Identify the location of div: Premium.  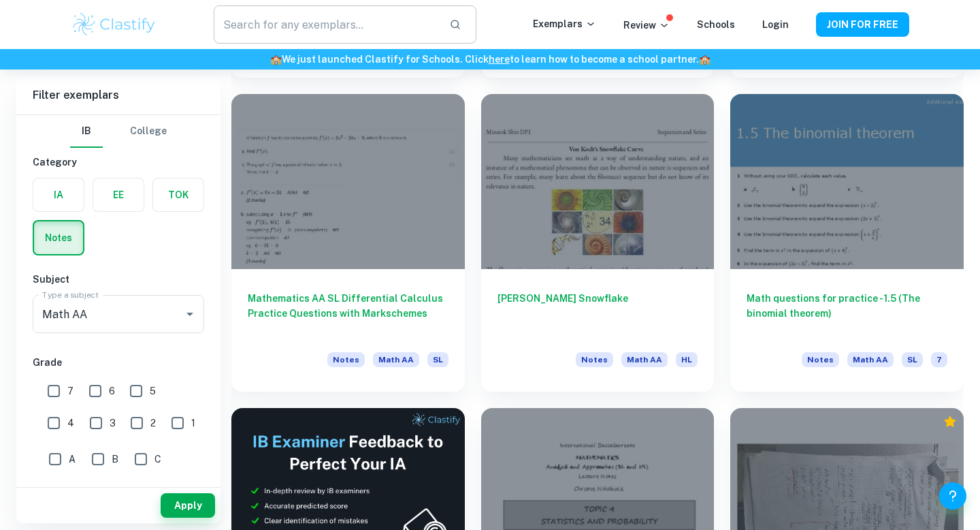
(950, 422).